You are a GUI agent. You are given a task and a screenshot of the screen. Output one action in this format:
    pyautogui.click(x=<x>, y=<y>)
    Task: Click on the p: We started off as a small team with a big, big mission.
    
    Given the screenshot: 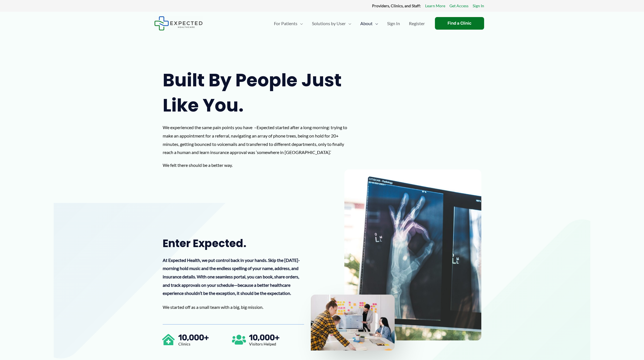 What is the action you would take?
    pyautogui.click(x=233, y=307)
    